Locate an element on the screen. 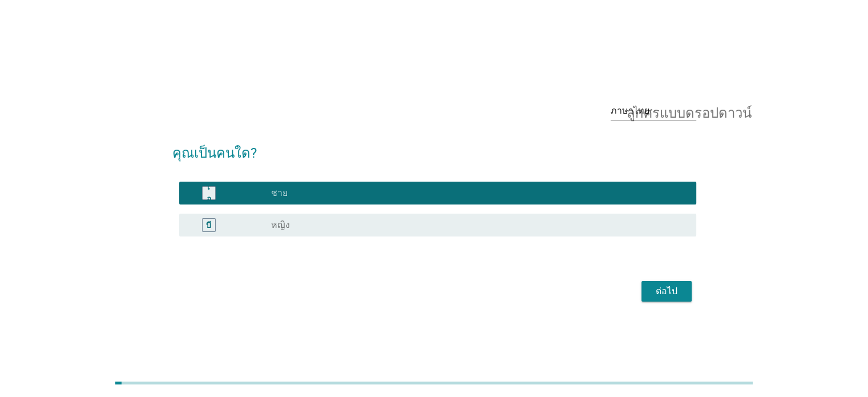 The width and height of the screenshot is (868, 397). font: เอ is located at coordinates (209, 192).